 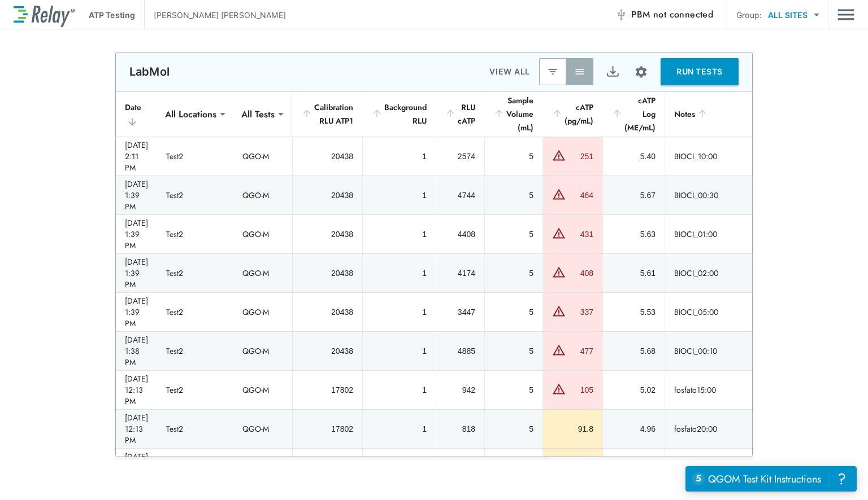 What do you see at coordinates (633, 235) in the screenshot?
I see `div: 5.63` at bounding box center [633, 235].